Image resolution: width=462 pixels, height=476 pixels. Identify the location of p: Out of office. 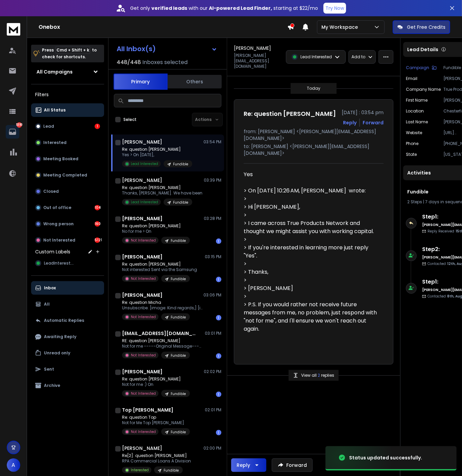
(57, 208).